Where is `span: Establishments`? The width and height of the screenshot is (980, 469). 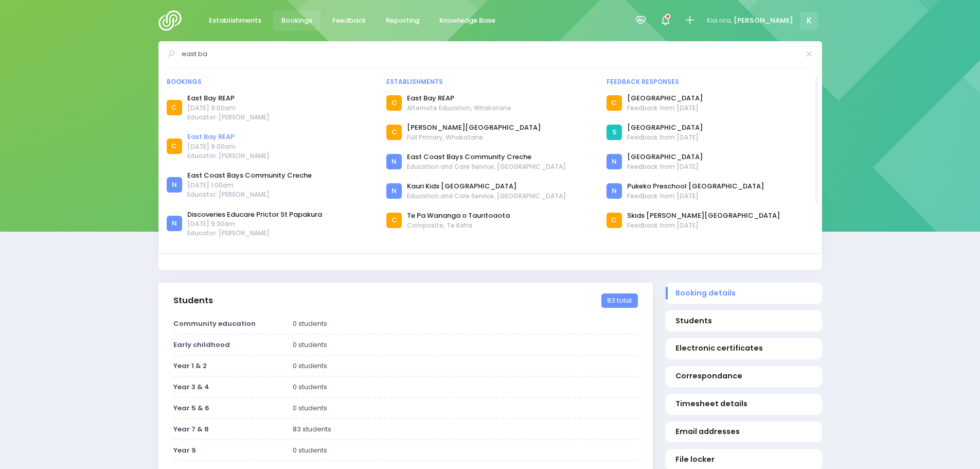 span: Establishments is located at coordinates (235, 20).